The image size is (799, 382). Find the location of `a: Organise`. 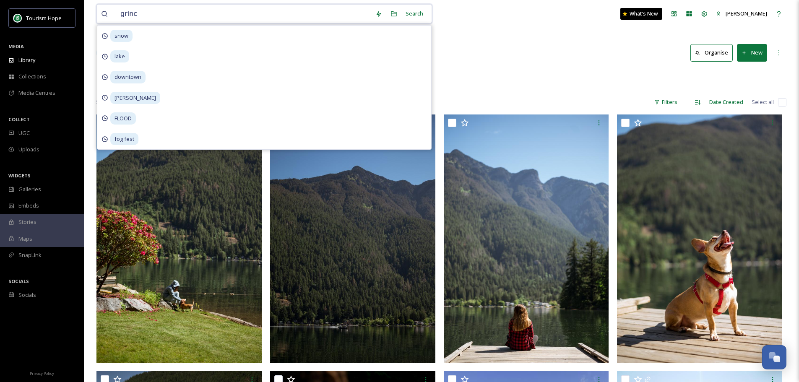

a: Organise is located at coordinates (711, 52).